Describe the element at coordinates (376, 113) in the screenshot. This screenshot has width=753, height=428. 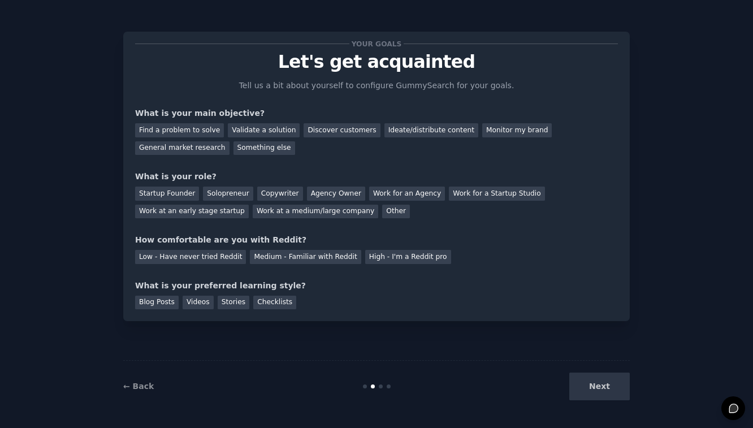
I see `div: What is your main objective?` at that location.